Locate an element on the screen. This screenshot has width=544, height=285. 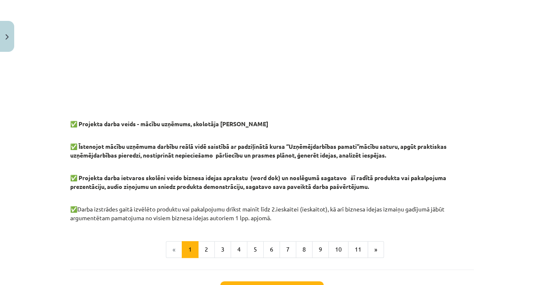
button: 5 is located at coordinates (255, 249).